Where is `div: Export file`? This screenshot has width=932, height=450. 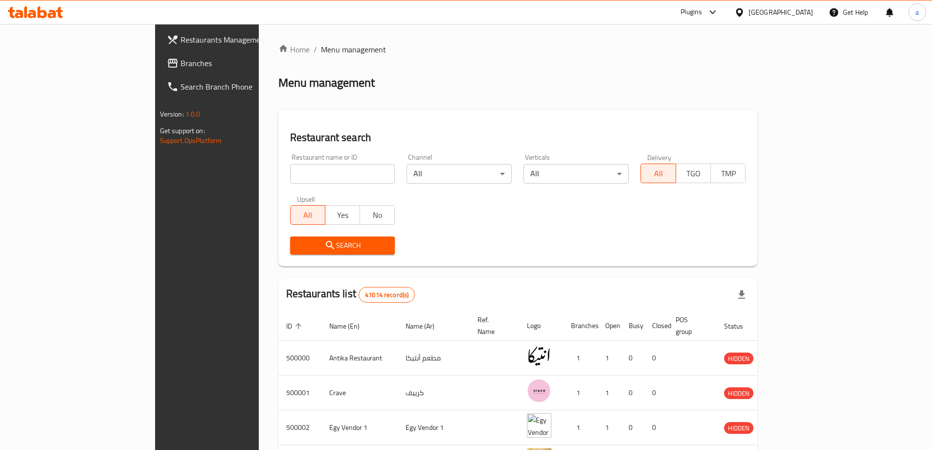 div: Export file is located at coordinates (742, 295).